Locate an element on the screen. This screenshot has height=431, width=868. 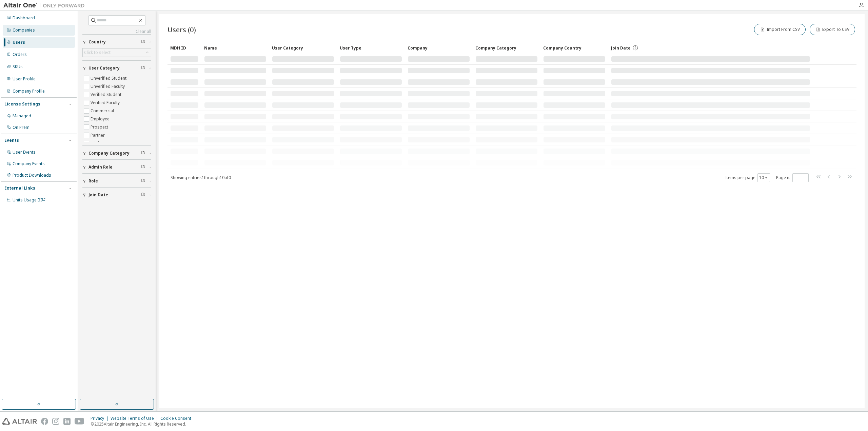
button: Join Date is located at coordinates (116, 195).